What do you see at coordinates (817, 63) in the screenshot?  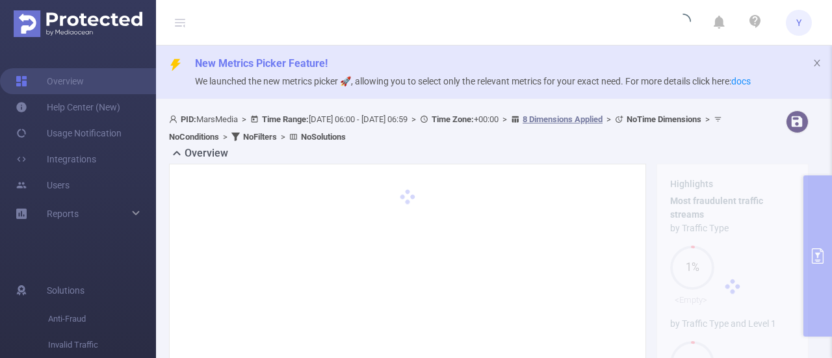 I see `button: icon: close` at bounding box center [817, 63].